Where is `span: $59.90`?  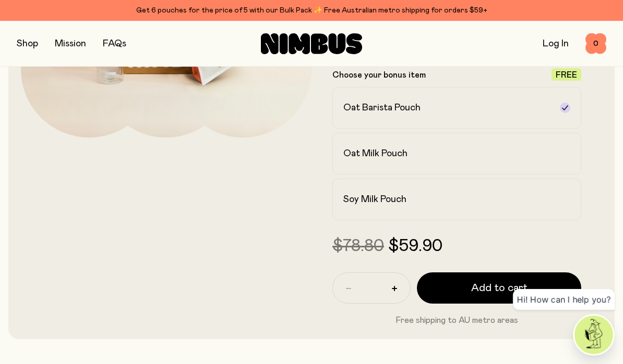 span: $59.90 is located at coordinates (415, 246).